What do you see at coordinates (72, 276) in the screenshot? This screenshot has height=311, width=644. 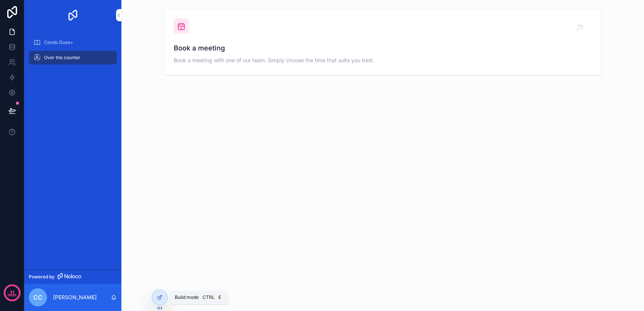 I see `a: Powered by` at bounding box center [72, 276].